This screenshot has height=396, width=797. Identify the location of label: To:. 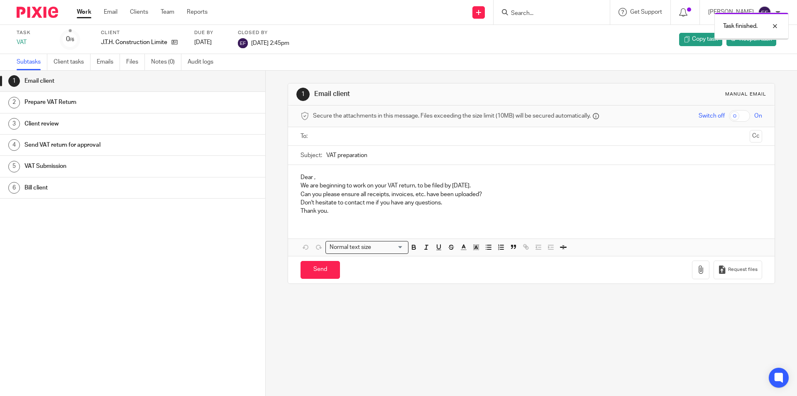
(305, 136).